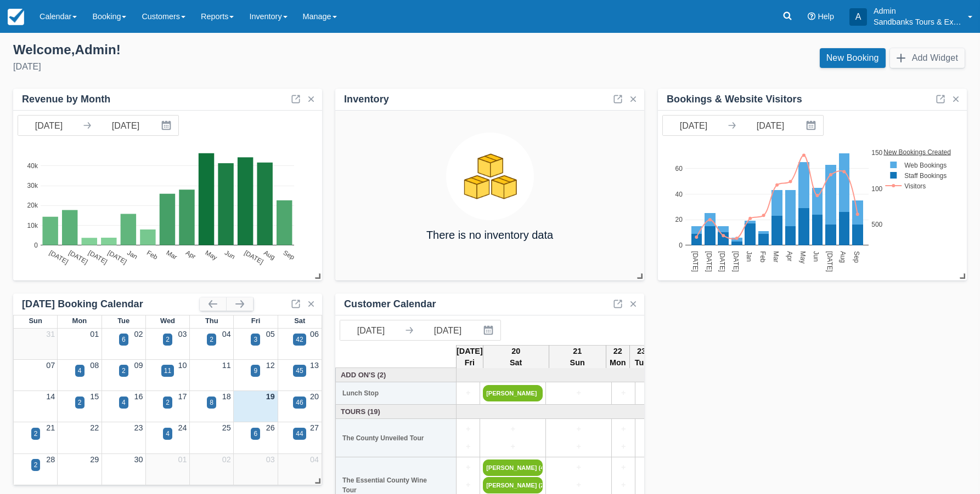 The height and width of the screenshot is (494, 980). Describe the element at coordinates (315, 335) in the screenshot. I see `a: 06` at that location.